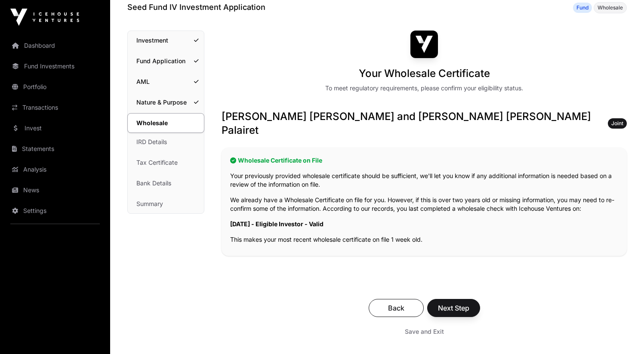 The image size is (644, 354). Describe the element at coordinates (424, 45) in the screenshot. I see `img: Seed Fund IV` at that location.